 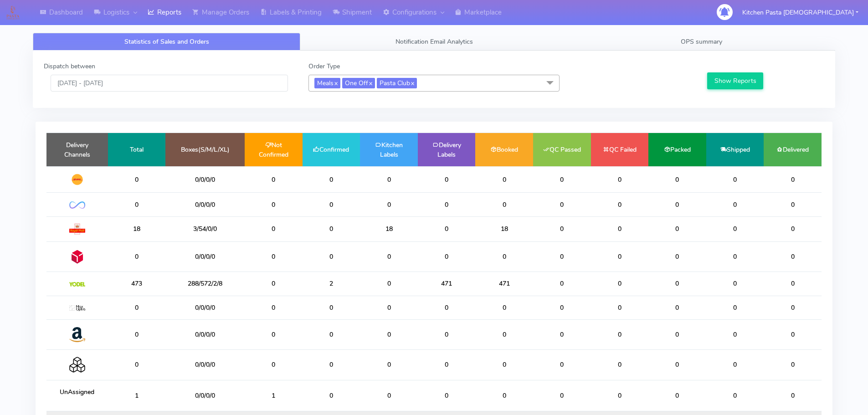 I want to click on td: 3/54/0/0, so click(x=205, y=229).